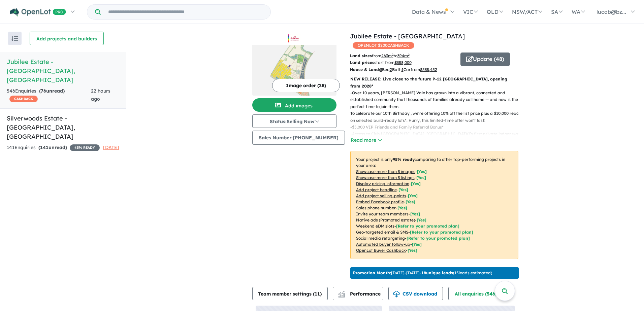 The height and width of the screenshot is (311, 644). I want to click on span: 11, so click(317, 294).